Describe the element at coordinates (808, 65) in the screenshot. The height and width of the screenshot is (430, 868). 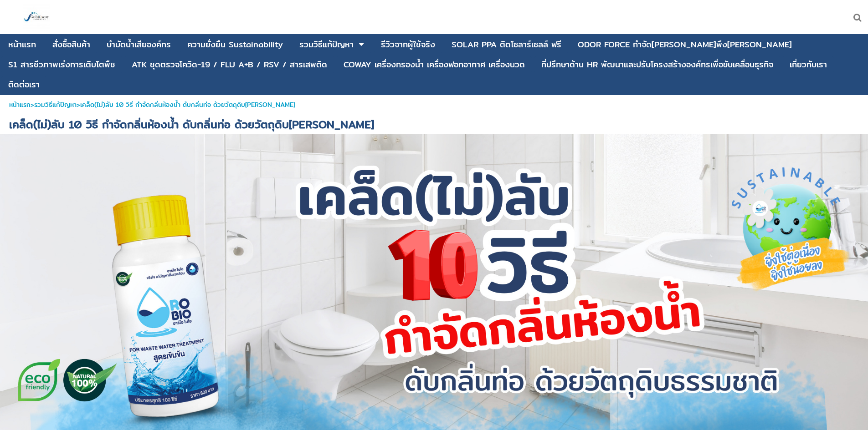
I see `div: เกี่ยวกับเรา` at that location.